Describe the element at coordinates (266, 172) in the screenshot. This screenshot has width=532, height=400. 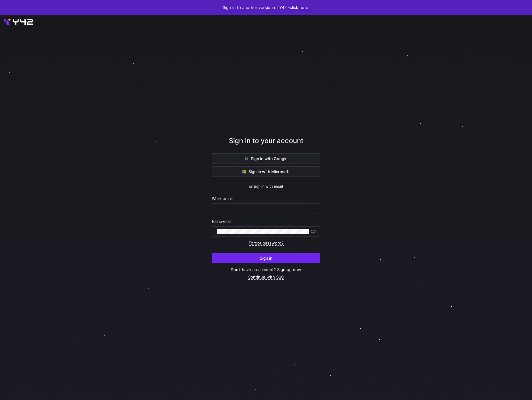
I see `span: Sign in with Microsoft` at that location.